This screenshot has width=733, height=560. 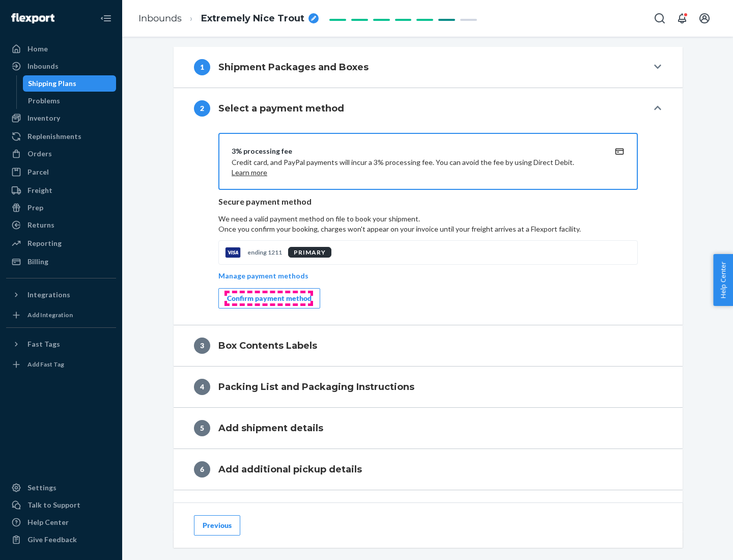 I want to click on button: Confirm payment method, so click(x=269, y=299).